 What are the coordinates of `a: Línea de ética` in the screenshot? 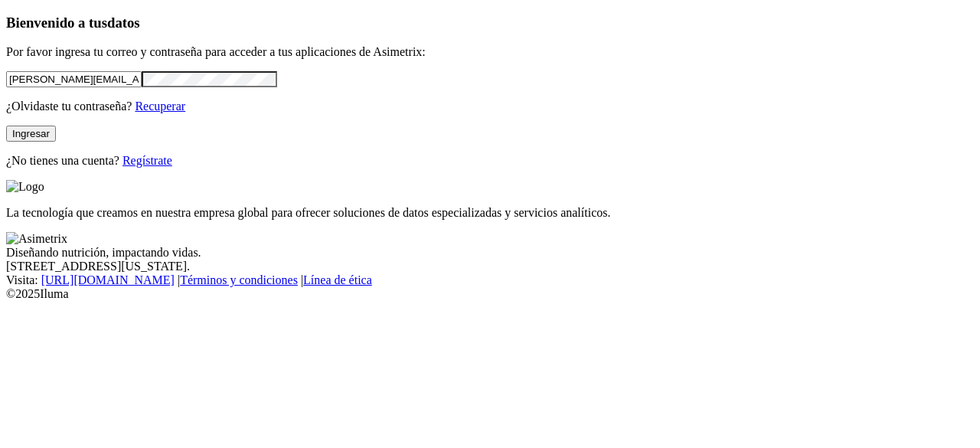 It's located at (338, 279).